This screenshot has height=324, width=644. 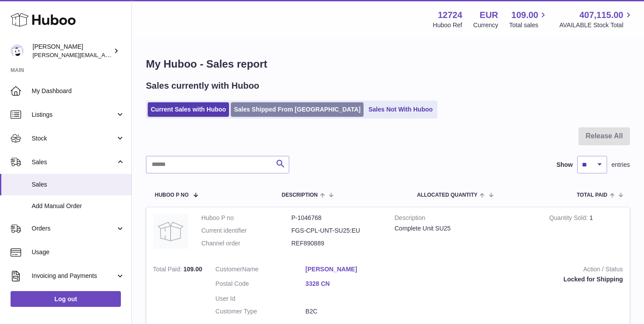 What do you see at coordinates (529, 19) in the screenshot?
I see `a: 109.00 Total sales` at bounding box center [529, 19].